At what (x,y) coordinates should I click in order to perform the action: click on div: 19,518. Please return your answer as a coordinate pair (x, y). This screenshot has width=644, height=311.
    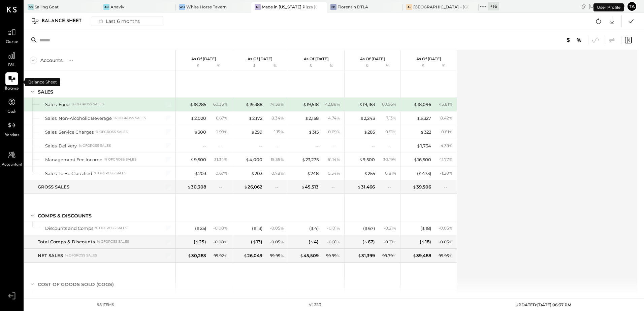
    Looking at the image, I should click on (311, 104).